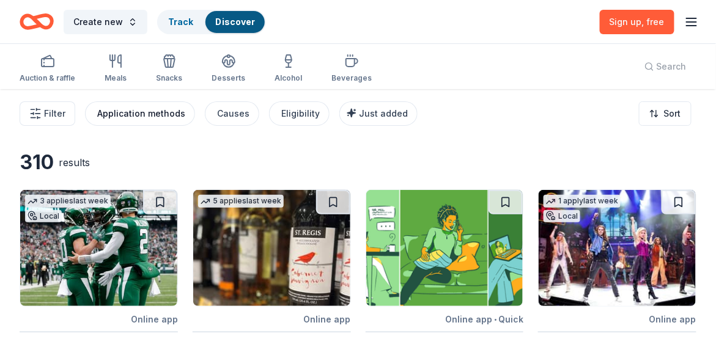  What do you see at coordinates (47, 78) in the screenshot?
I see `div: Auction & raffle` at bounding box center [47, 78].